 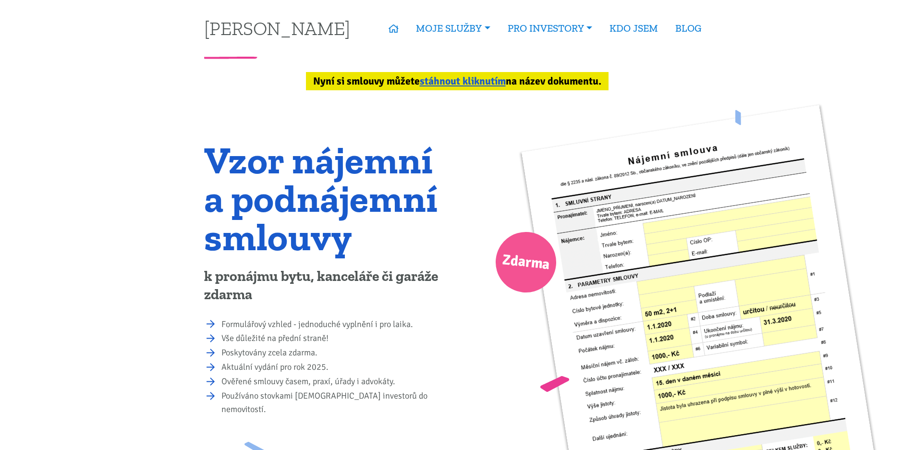 I want to click on a: BLOG, so click(x=688, y=28).